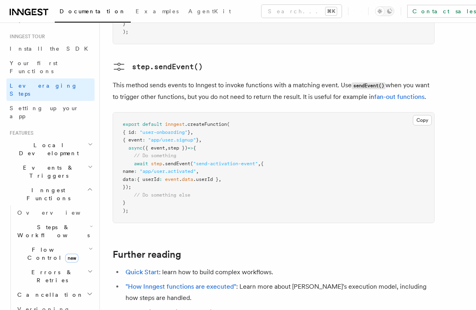 The height and width of the screenshot is (310, 476). What do you see at coordinates (43, 90) in the screenshot?
I see `span: Leveraging Steps` at bounding box center [43, 90].